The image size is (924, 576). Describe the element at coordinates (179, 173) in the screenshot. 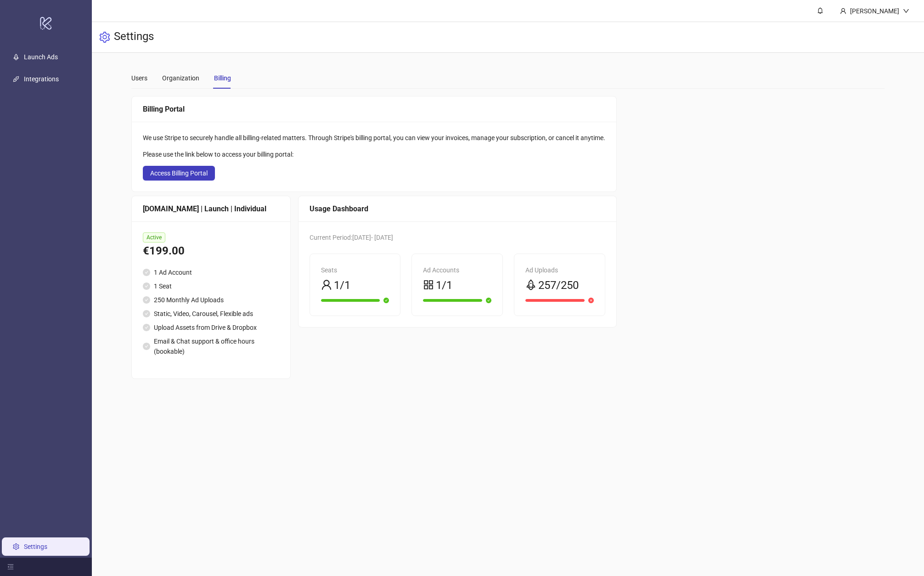

I see `button: Access Billing Portal` at that location.